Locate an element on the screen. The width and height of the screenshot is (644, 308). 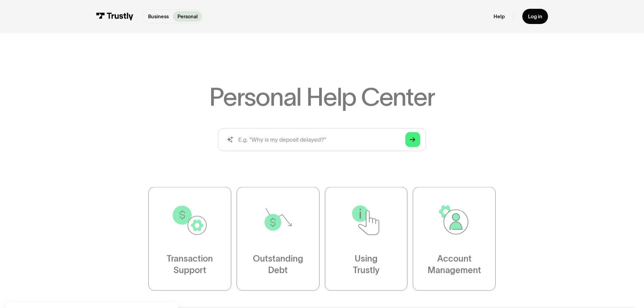
div: Log in is located at coordinates (535, 16).